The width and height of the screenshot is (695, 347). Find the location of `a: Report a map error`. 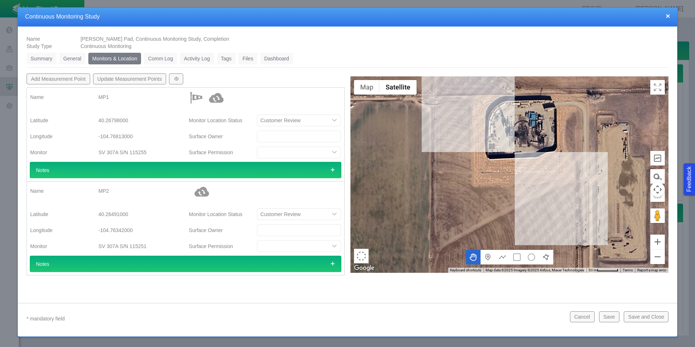

a: Report a map error is located at coordinates (652, 270).